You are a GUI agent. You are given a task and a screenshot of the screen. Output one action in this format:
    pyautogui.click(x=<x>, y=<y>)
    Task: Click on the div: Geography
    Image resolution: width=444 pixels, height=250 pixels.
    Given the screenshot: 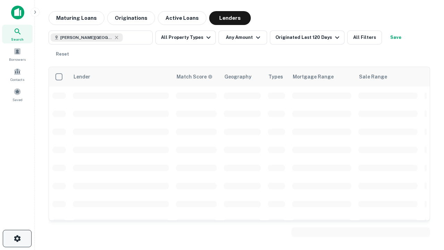 What is the action you would take?
    pyautogui.click(x=238, y=77)
    